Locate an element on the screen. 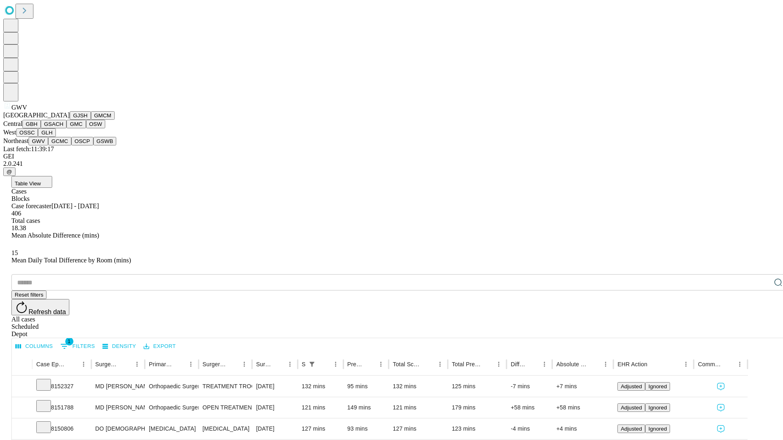 The width and height of the screenshot is (783, 440). div: GEI is located at coordinates (392, 157).